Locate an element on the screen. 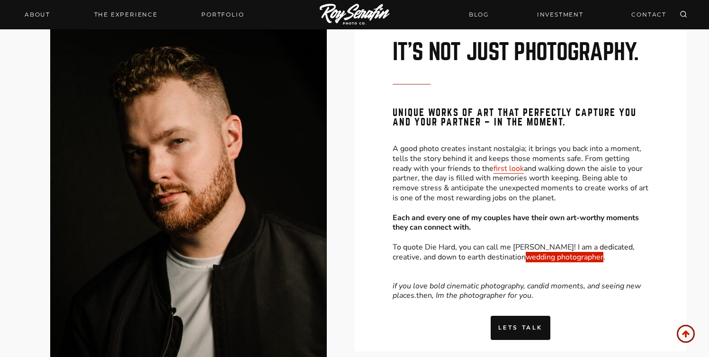  nav: Primary Navigation is located at coordinates (134, 15).